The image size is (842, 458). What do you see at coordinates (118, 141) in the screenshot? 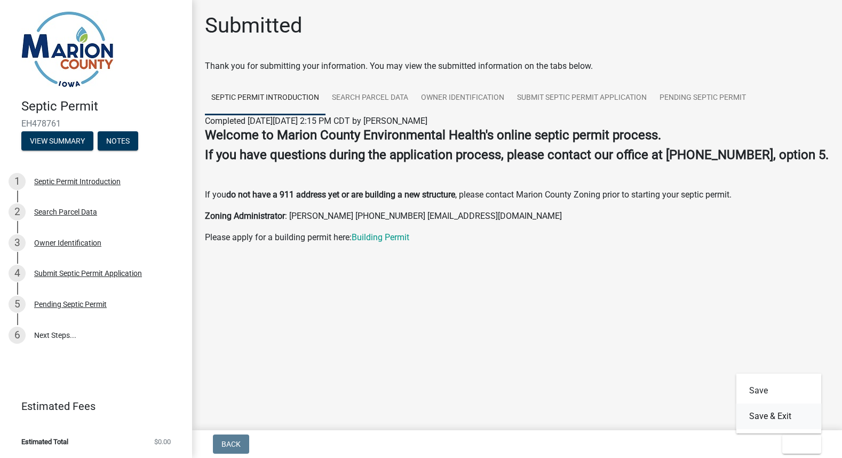
I see `wm-modal-confirm: Notes` at bounding box center [118, 141].